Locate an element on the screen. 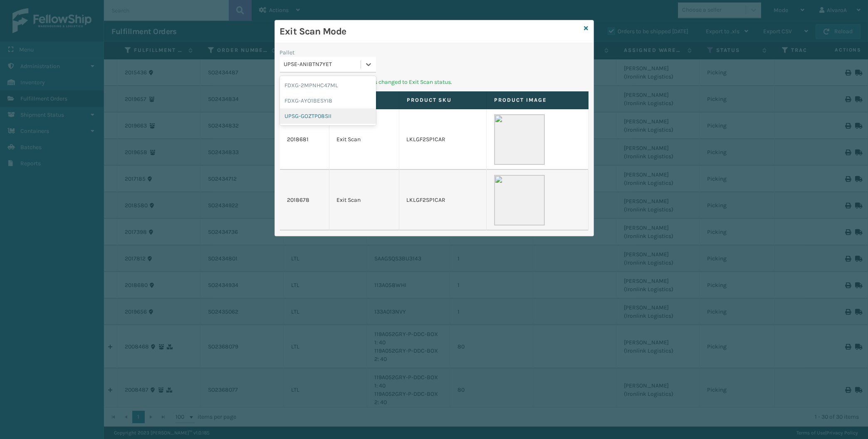  div: UPSE-ANIBTN7YET is located at coordinates (323, 64).